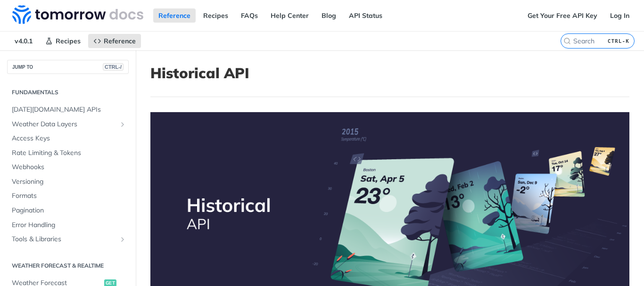  I want to click on span: CTRL-/, so click(113, 67).